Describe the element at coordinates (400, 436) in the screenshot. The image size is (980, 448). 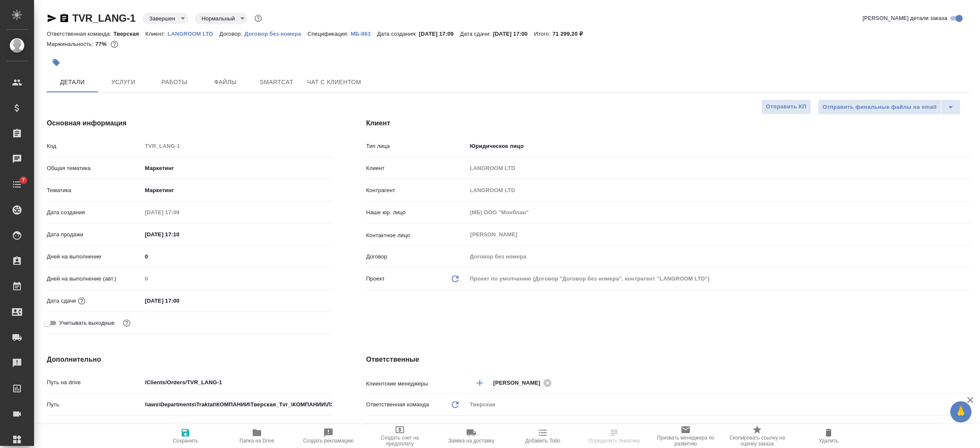
I see `button: Создать счет на предоплату` at that location.